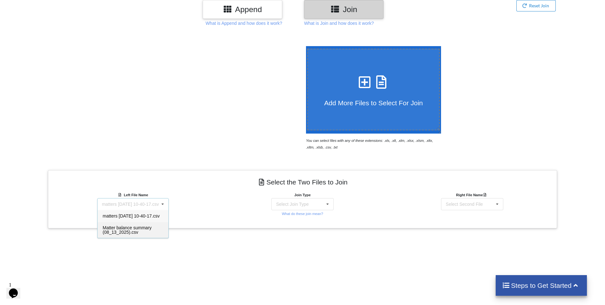  I want to click on h4: Steps to Get Started, so click(541, 285).